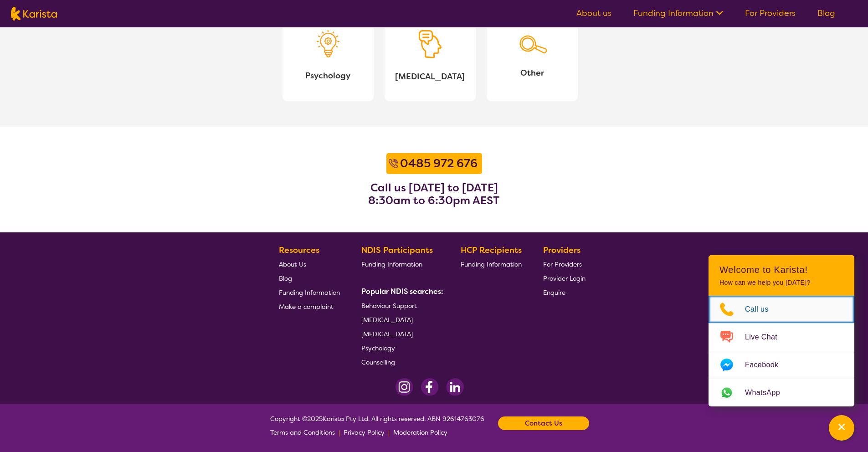  What do you see at coordinates (781, 351) in the screenshot?
I see `ul: Choose channel` at bounding box center [781, 351].